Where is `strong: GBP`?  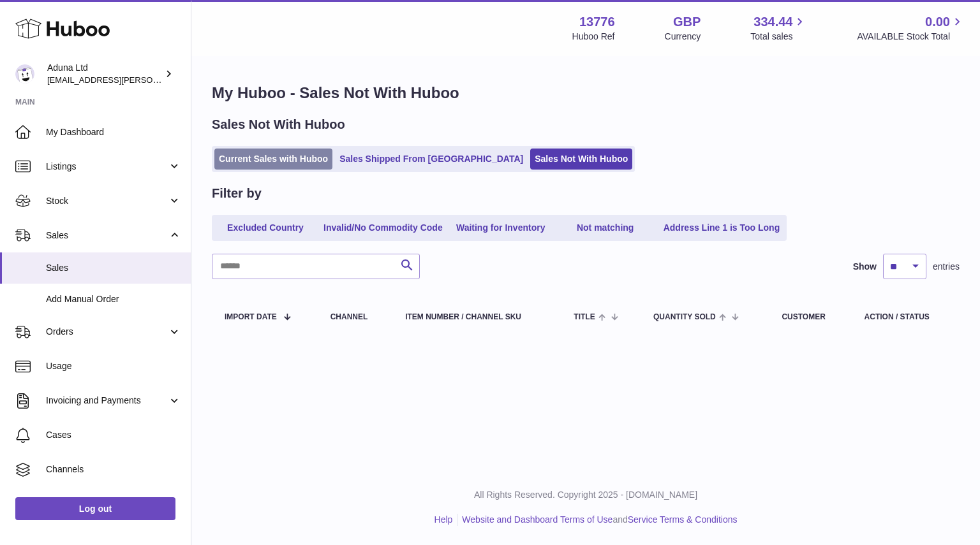
strong: GBP is located at coordinates (686, 22).